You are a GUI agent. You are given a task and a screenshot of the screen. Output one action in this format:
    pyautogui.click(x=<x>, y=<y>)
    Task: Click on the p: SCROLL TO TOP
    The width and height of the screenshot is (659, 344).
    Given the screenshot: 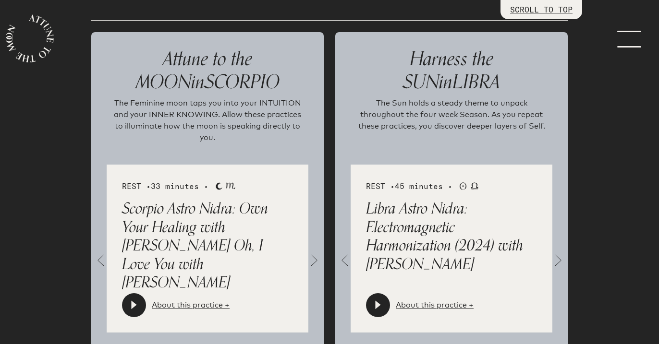 What is the action you would take?
    pyautogui.click(x=541, y=10)
    